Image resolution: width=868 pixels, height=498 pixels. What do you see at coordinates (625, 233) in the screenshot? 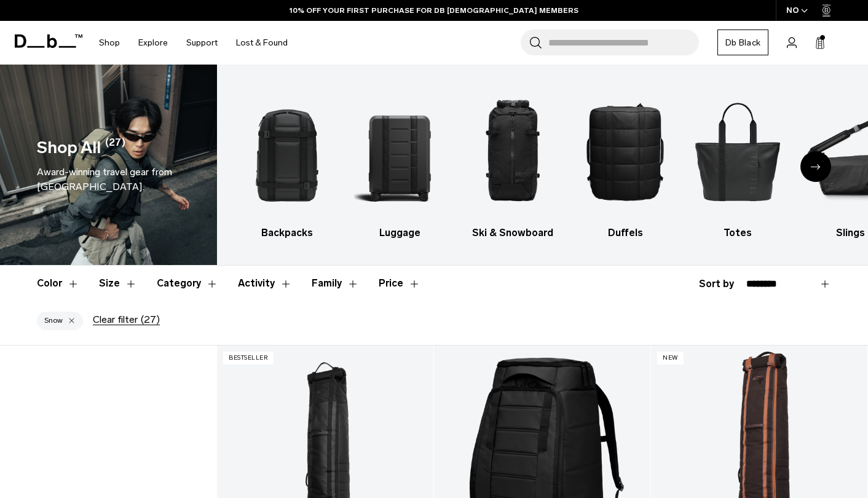
I see `h3: Duffels` at bounding box center [625, 233].